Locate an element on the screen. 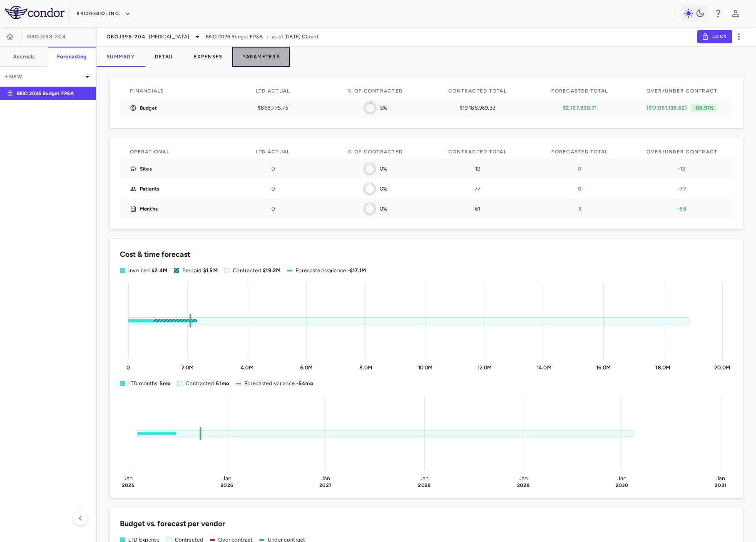 The height and width of the screenshot is (542, 756). span: LTD Actual is located at coordinates (273, 152).